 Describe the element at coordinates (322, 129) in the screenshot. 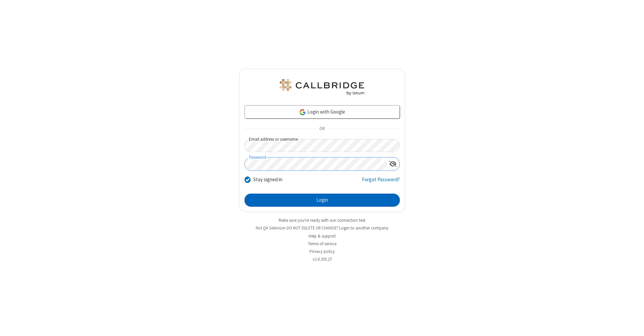

I see `span: OR` at that location.